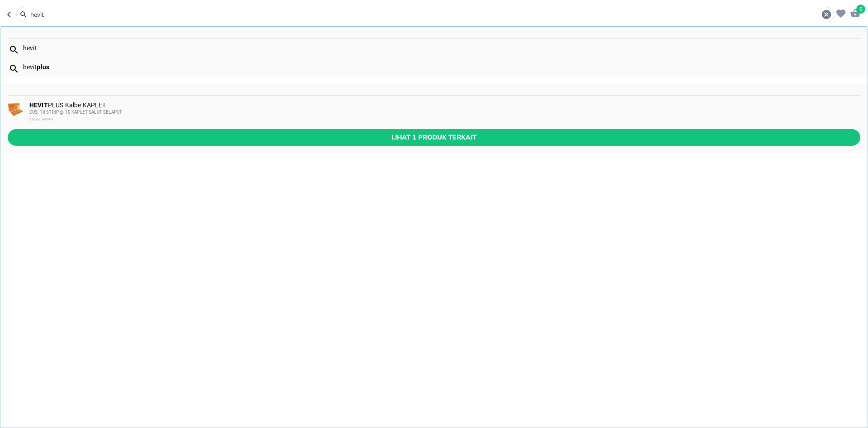  I want to click on span: KALBE FARMA, so click(41, 119).